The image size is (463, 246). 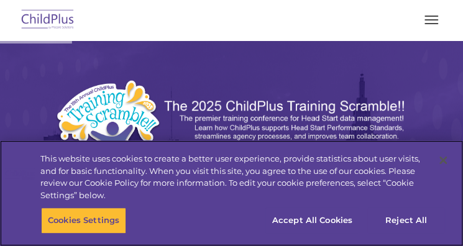 What do you see at coordinates (48, 20) in the screenshot?
I see `img: ChildPlus by Procare Solutions` at bounding box center [48, 20].